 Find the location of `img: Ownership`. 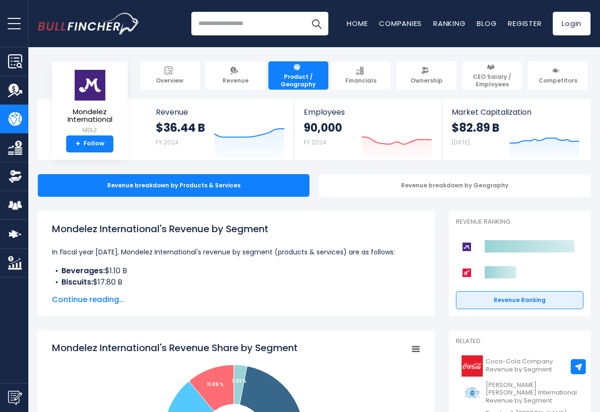

img: Ownership is located at coordinates (15, 177).